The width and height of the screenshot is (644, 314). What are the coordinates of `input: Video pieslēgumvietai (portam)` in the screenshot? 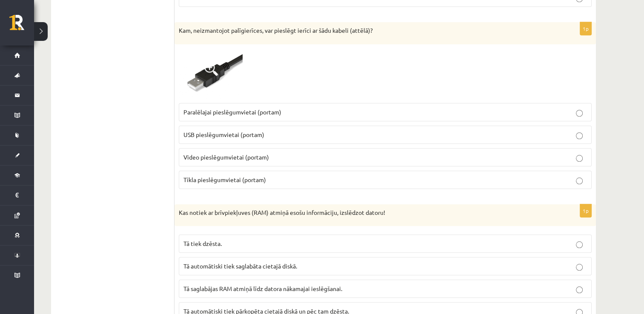 It's located at (580, 158).